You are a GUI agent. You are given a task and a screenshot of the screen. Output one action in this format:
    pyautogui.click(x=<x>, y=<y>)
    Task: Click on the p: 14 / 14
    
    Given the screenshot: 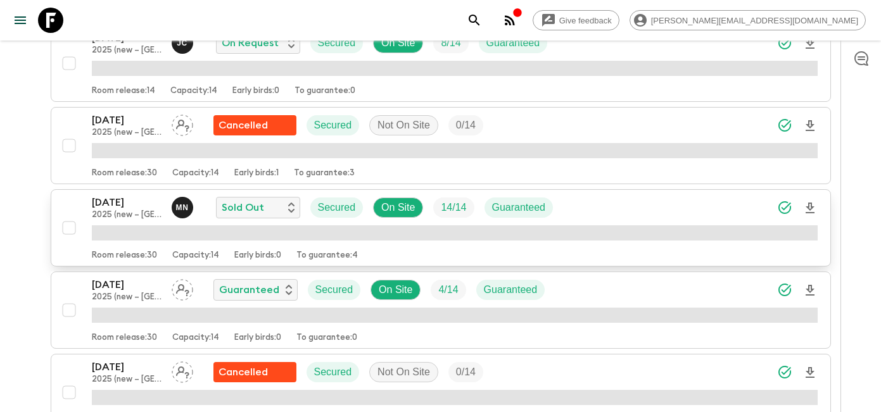 What is the action you would take?
    pyautogui.click(x=454, y=208)
    